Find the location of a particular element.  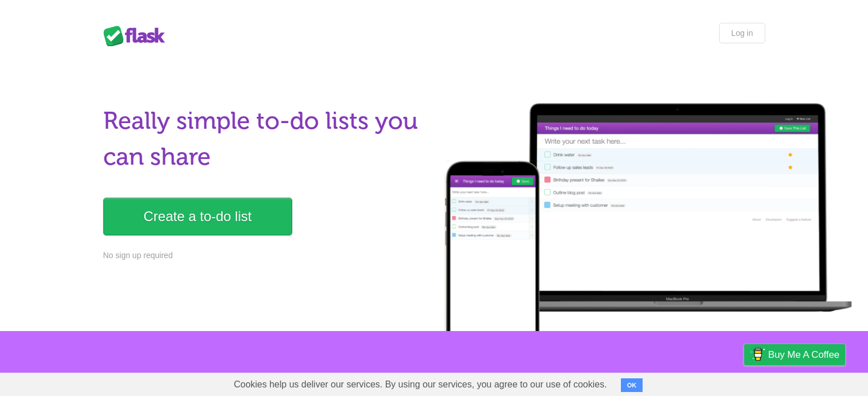

span: Cookies help us deliver our services. By using our services, you agree to our use of cookies. is located at coordinates (421, 385).